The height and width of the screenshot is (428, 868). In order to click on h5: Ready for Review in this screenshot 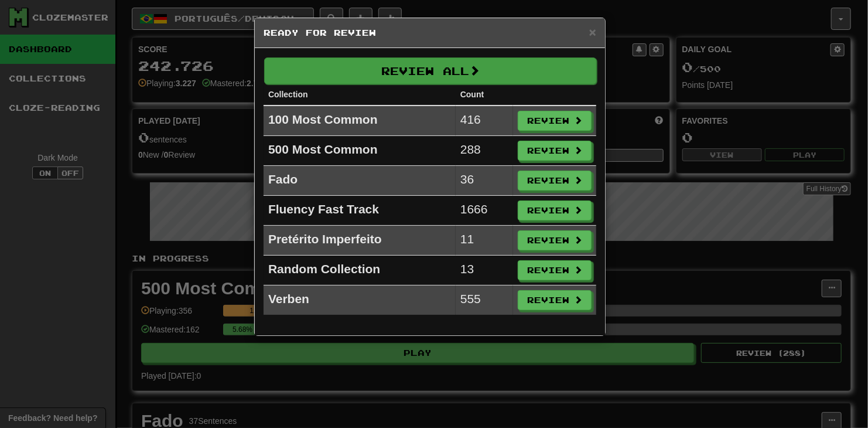, I will do `click(430, 33)`.